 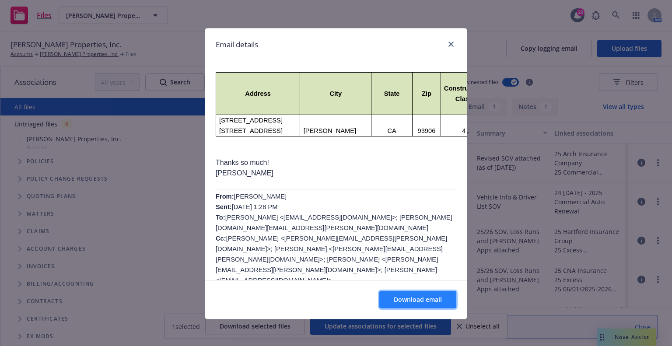 I want to click on span: Construction Class, so click(x=464, y=94).